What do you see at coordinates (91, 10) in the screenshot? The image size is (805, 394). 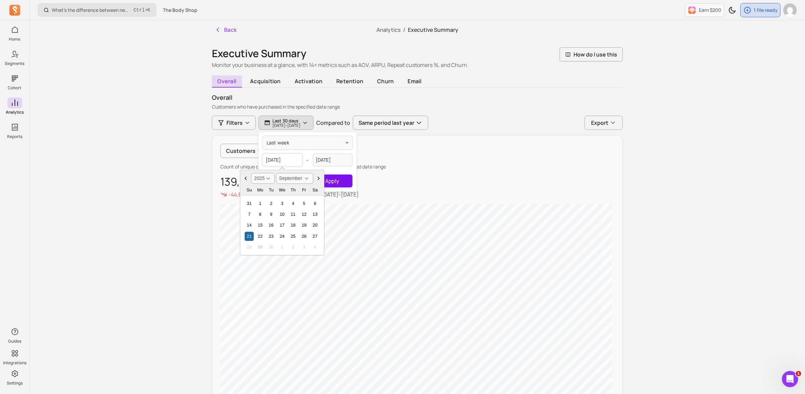 I see `p: What’s the difference between new signups and new customers?` at bounding box center [91, 10].